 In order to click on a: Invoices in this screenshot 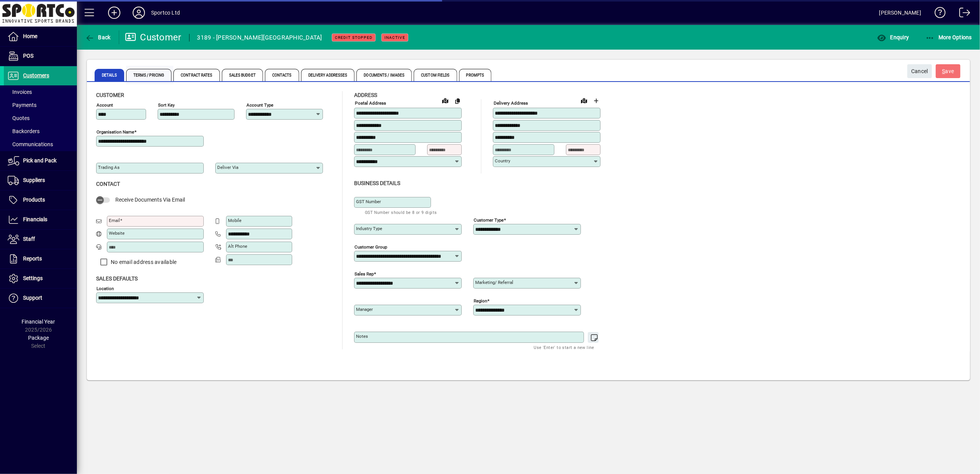, I will do `click(41, 92)`.